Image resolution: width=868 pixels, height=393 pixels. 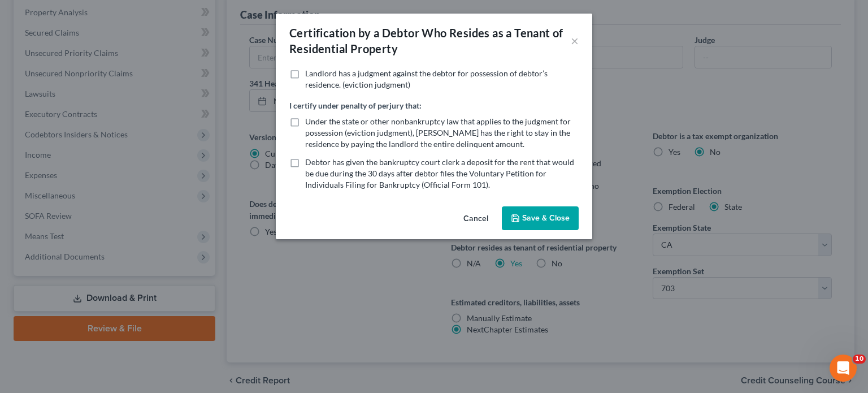 I want to click on label: I certify under penalty of perjury that:, so click(x=356, y=105).